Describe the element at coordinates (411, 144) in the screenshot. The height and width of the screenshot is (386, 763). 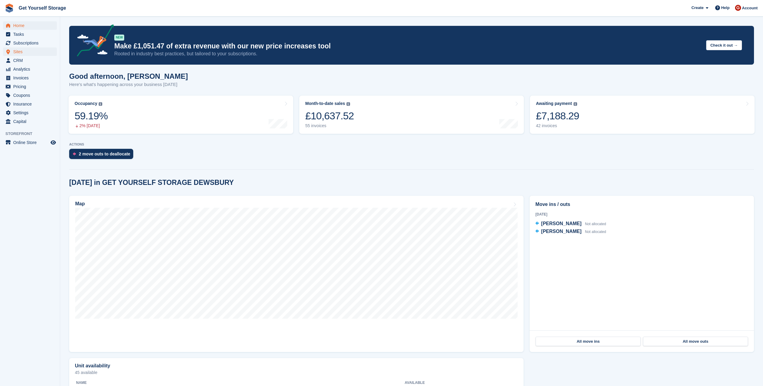
I see `p: ACTIONS` at that location.